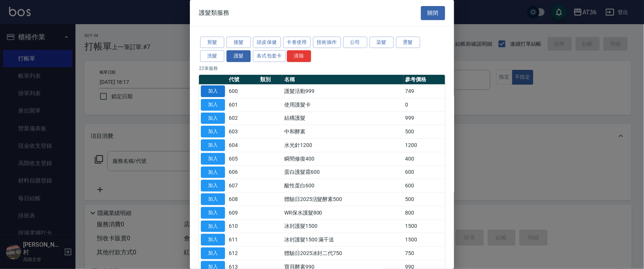  What do you see at coordinates (242, 118) in the screenshot?
I see `td: 602` at bounding box center [242, 118].